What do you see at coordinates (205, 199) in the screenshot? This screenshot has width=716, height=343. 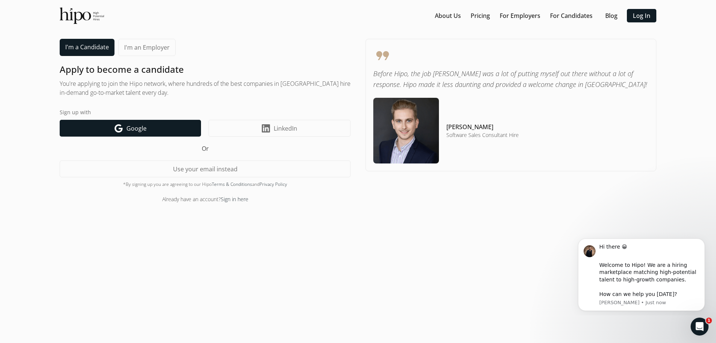 I see `div: Already have an account?` at bounding box center [205, 199].